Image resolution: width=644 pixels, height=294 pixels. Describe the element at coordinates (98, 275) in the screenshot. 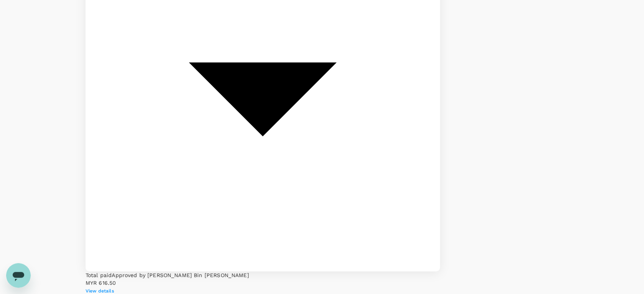

I see `span: Total paid` at that location.